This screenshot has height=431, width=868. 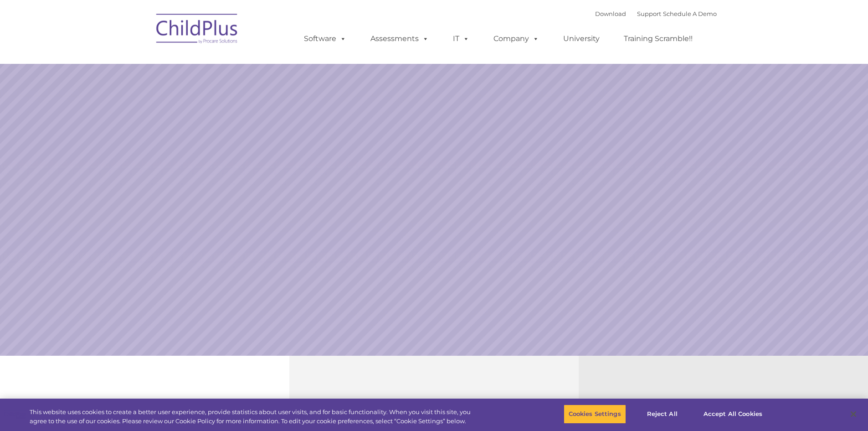 What do you see at coordinates (581, 39) in the screenshot?
I see `a: University` at bounding box center [581, 39].